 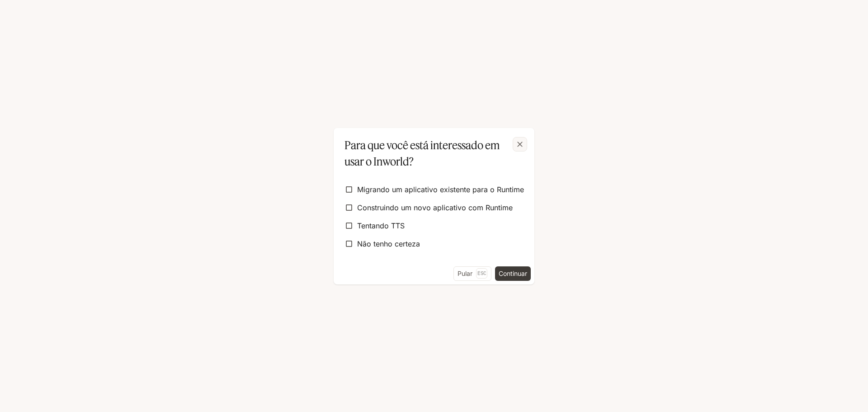 I want to click on font: Tentando TTS, so click(x=381, y=226).